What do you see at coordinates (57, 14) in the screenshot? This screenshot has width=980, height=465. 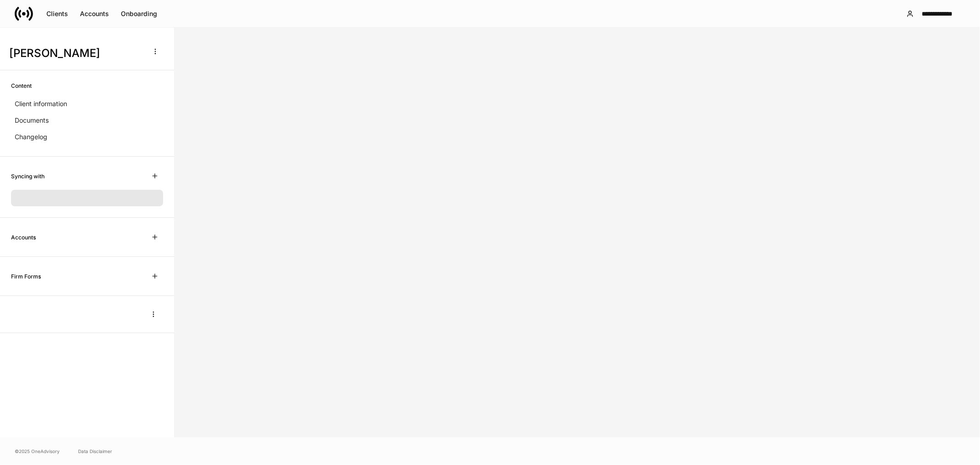 I see `button: Clients` at bounding box center [57, 14].